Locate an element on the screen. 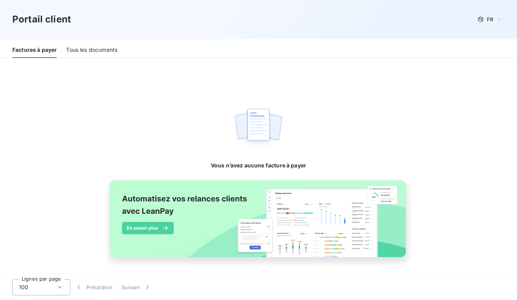 The height and width of the screenshot is (300, 517). button: Suivant is located at coordinates (136, 287).